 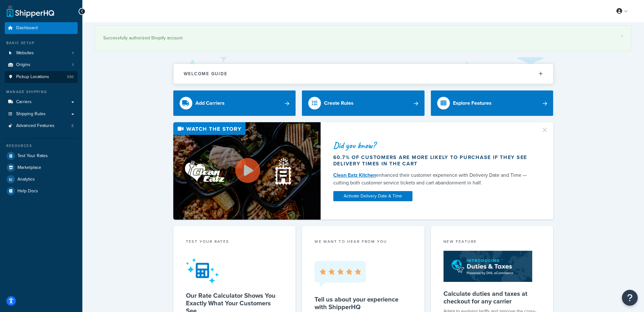 What do you see at coordinates (41, 102) in the screenshot?
I see `li: Carriers` at bounding box center [41, 102].